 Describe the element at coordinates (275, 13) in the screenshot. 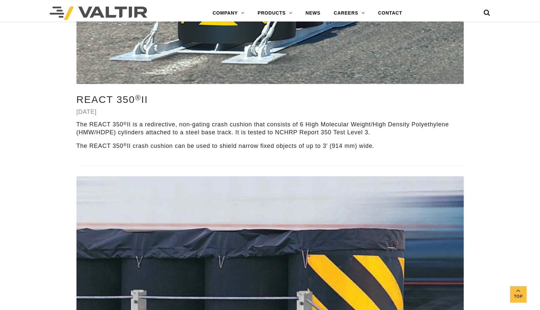

I see `a: PRODUCTS` at that location.